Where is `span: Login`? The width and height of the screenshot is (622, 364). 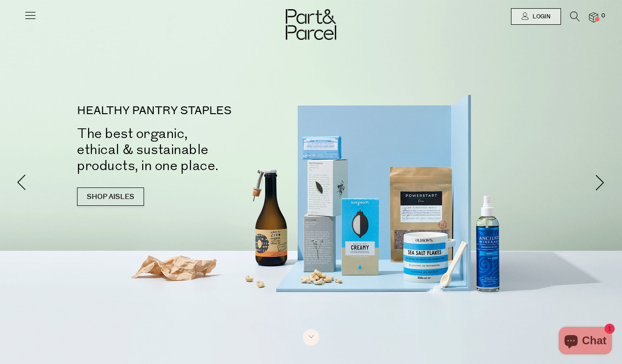
span: Login is located at coordinates (541, 17).